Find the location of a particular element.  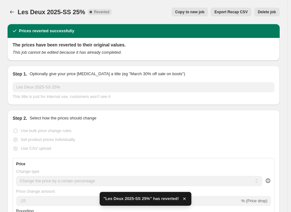

h2: Step 1. is located at coordinates (20, 74).